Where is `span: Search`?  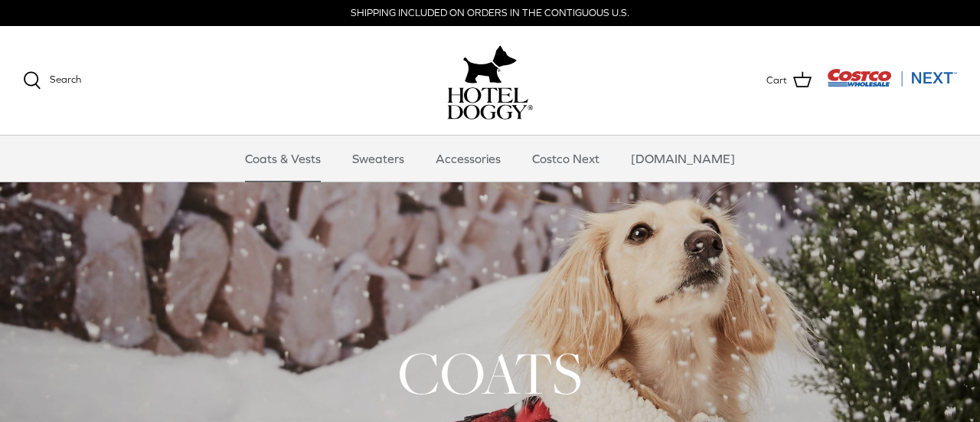 span: Search is located at coordinates (65, 79).